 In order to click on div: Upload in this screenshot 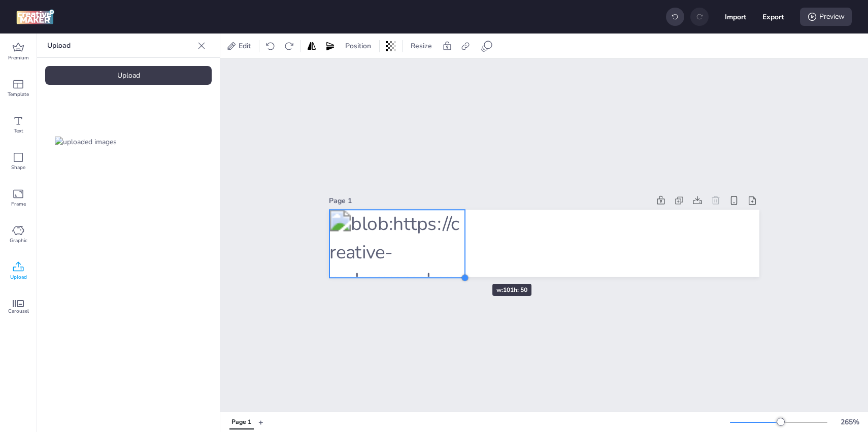, I will do `click(129, 75)`.